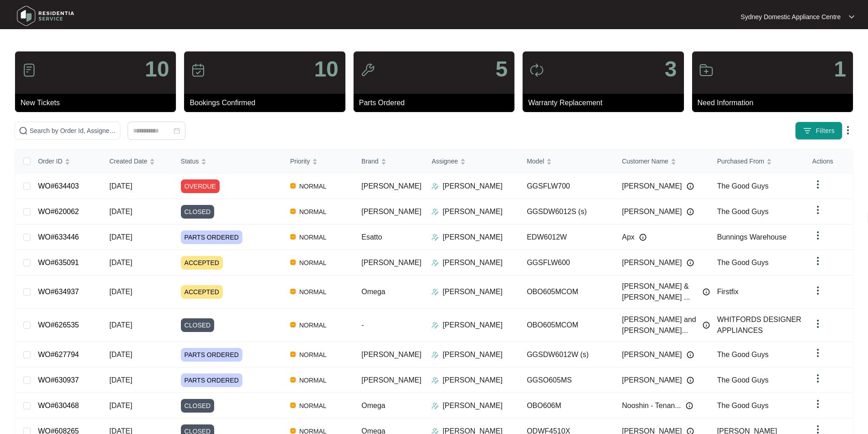 Image resolution: width=868 pixels, height=434 pixels. What do you see at coordinates (202, 292) in the screenshot?
I see `span: ACCEPTED` at bounding box center [202, 292].